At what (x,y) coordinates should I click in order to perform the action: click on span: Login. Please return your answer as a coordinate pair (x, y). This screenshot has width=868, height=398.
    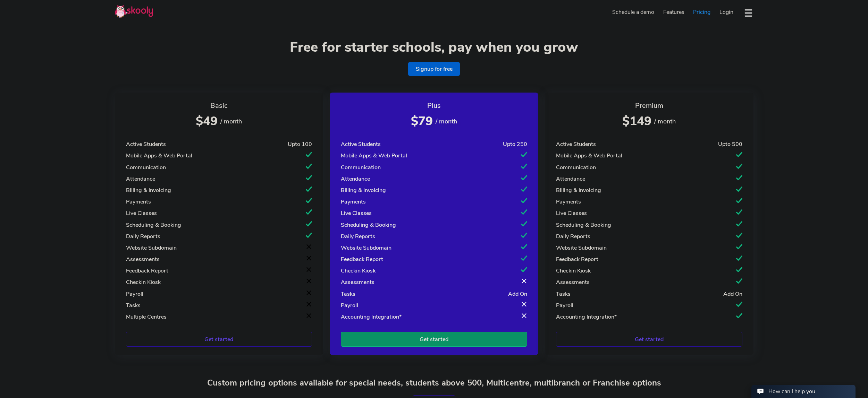
    Looking at the image, I should click on (726, 12).